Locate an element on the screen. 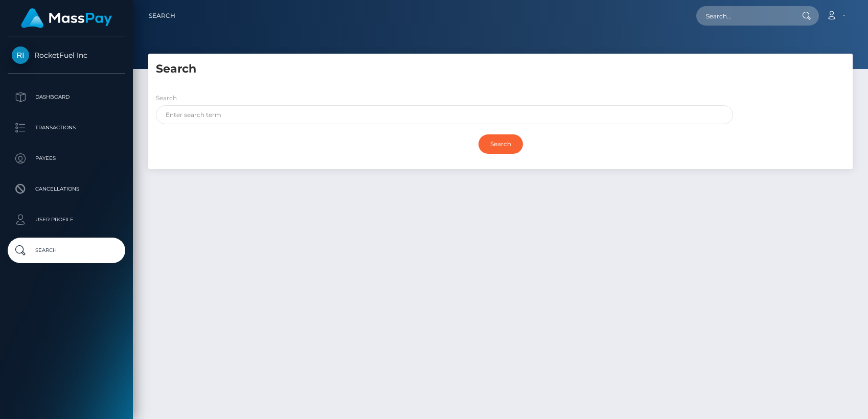  p: Payees is located at coordinates (67, 159).